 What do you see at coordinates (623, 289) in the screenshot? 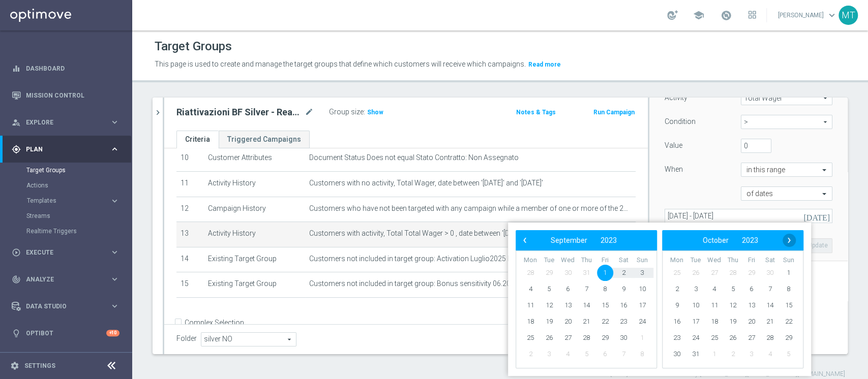
I see `span: 9` at bounding box center [623, 289].